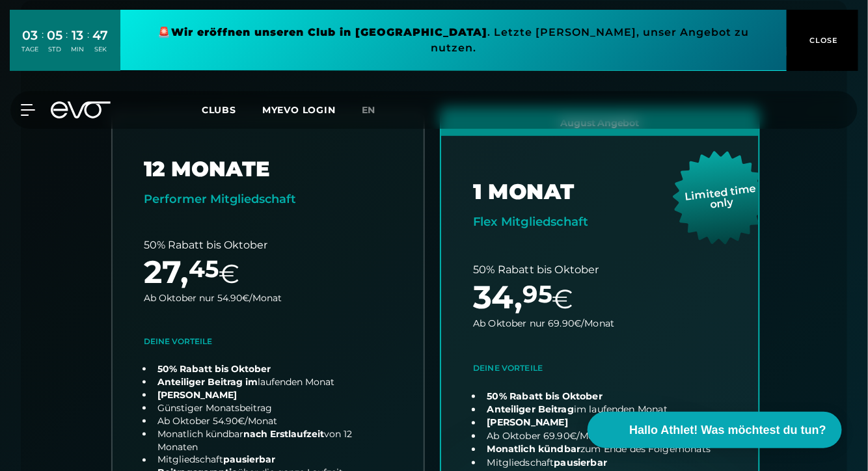 This screenshot has width=868, height=471. I want to click on div: MIN, so click(78, 49).